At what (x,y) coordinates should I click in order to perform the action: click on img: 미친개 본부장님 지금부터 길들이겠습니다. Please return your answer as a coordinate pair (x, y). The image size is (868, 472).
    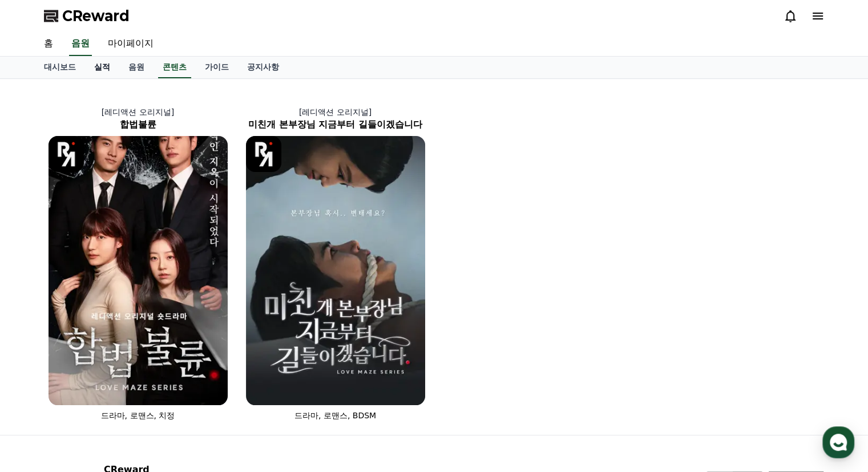
    Looking at the image, I should click on (336, 270).